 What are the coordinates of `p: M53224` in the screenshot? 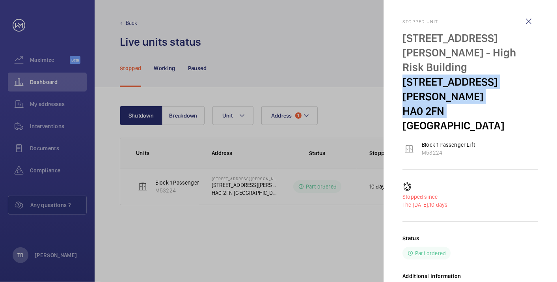 It's located at (449, 153).